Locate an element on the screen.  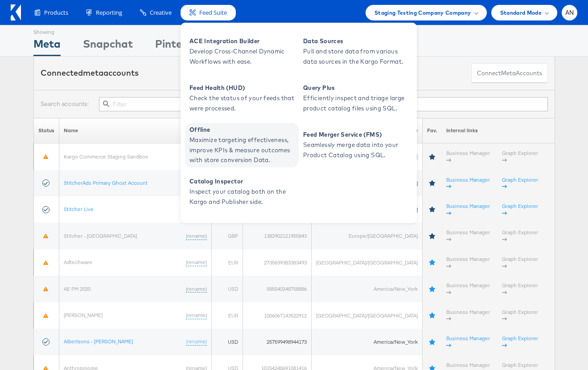
span: Feed Merger Service (FMS) is located at coordinates (356, 134).